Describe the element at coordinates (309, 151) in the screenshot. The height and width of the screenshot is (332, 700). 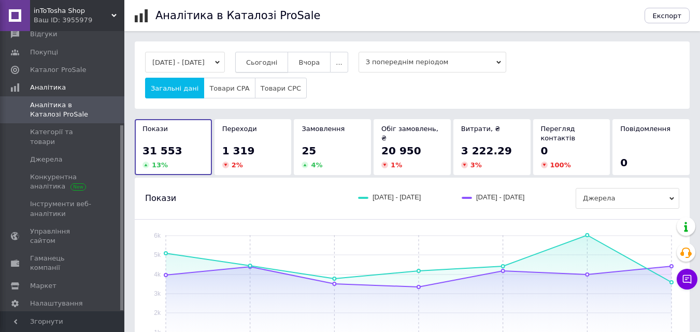
I see `span: 25` at that location.